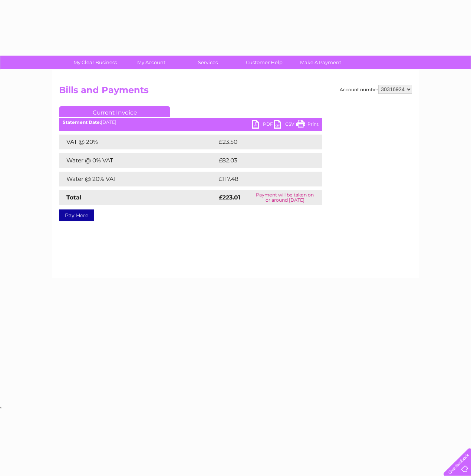 This screenshot has width=471, height=476. Describe the element at coordinates (263, 125) in the screenshot. I see `a: PDF` at that location.